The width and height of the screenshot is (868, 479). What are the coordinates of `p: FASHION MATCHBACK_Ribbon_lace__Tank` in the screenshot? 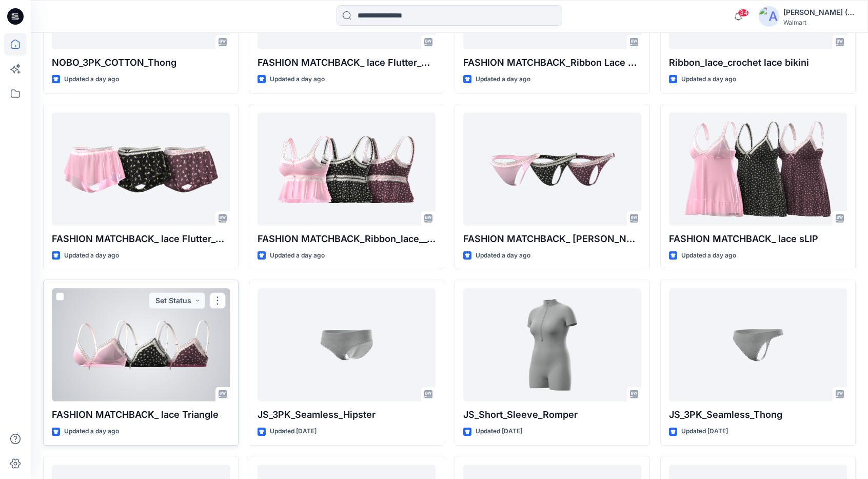 It's located at (346, 239).